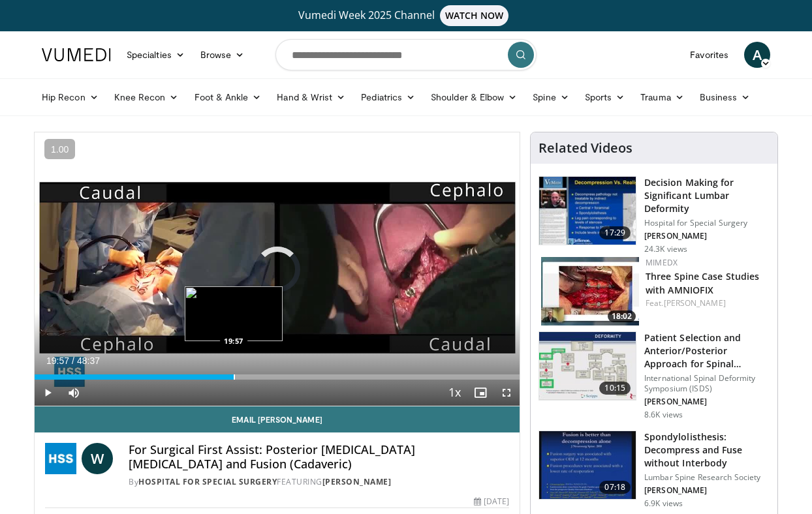 The height and width of the screenshot is (514, 812). I want to click on a: Foot & Ankle, so click(228, 97).